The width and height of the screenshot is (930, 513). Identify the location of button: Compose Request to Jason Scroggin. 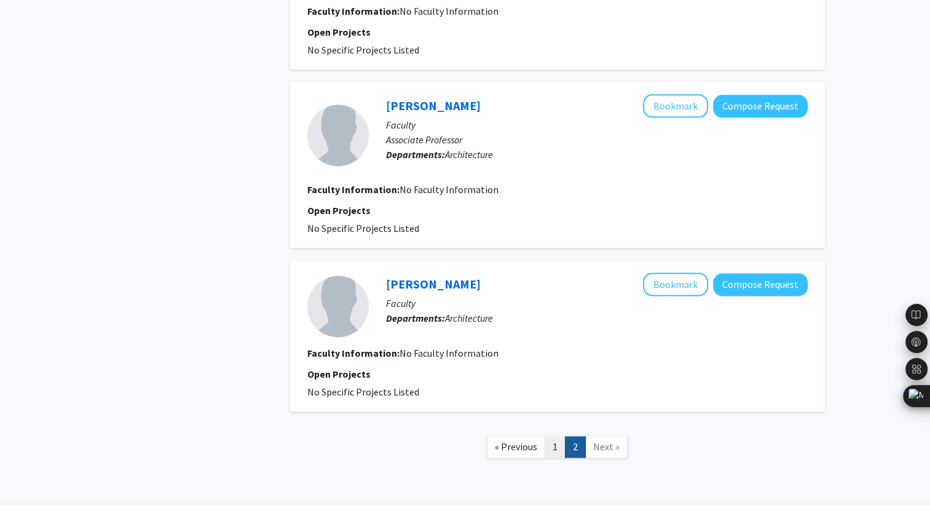
(761, 106).